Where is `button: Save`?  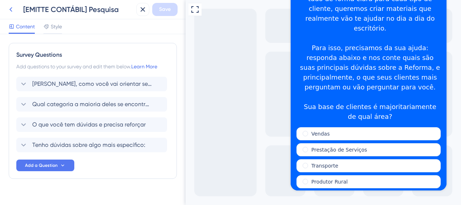
button: Save is located at coordinates (165, 9).